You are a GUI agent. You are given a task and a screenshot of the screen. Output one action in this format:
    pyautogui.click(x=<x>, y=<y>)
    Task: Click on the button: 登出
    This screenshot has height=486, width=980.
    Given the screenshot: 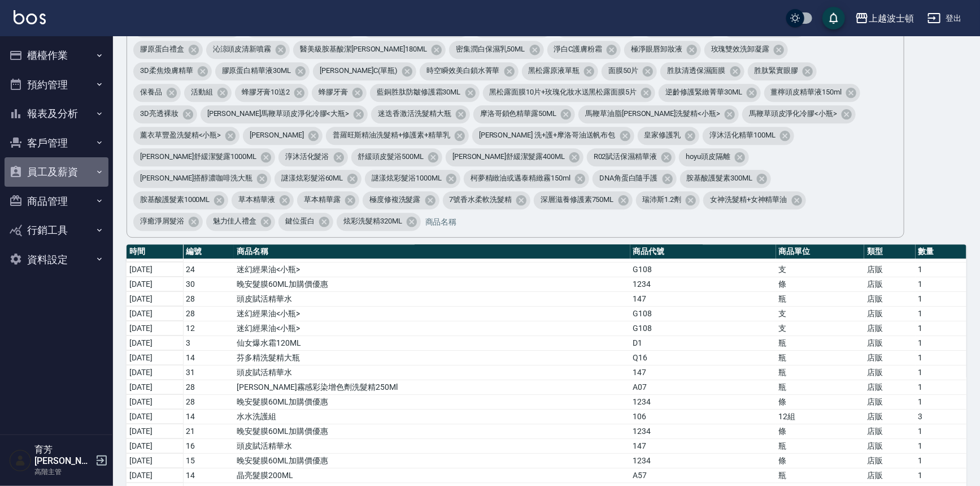 What is the action you would take?
    pyautogui.click(x=945, y=18)
    